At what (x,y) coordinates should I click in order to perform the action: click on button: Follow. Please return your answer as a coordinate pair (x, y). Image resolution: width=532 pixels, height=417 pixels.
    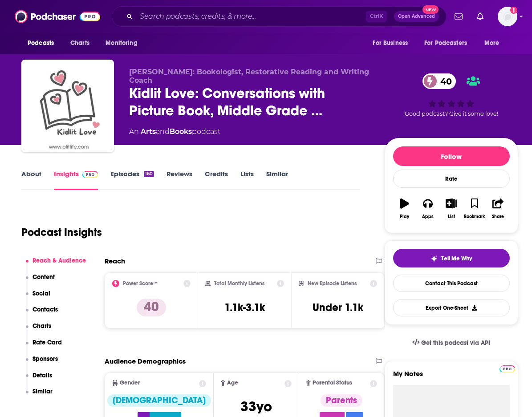
    Looking at the image, I should click on (451, 156).